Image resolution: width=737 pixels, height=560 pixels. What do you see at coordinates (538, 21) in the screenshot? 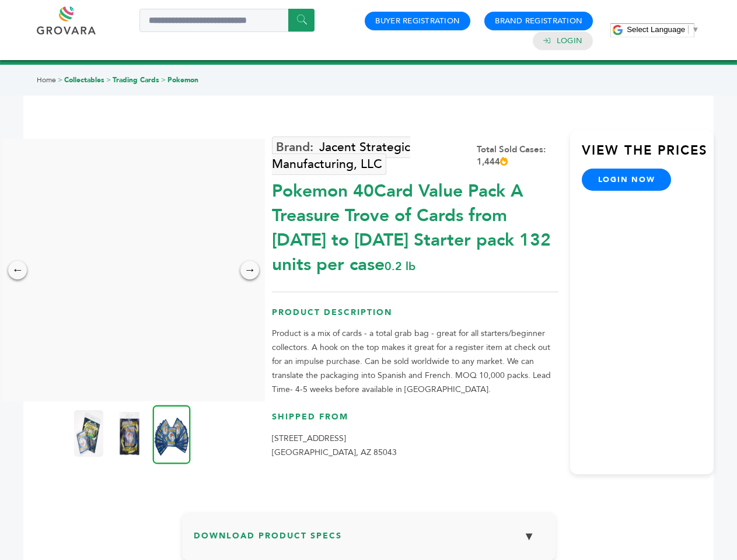
I see `a: Brand Registration` at bounding box center [538, 21].